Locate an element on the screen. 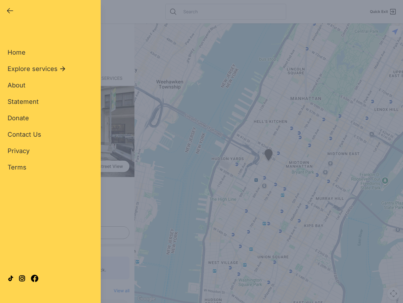 The height and width of the screenshot is (303, 403). span: About is located at coordinates (16, 85).